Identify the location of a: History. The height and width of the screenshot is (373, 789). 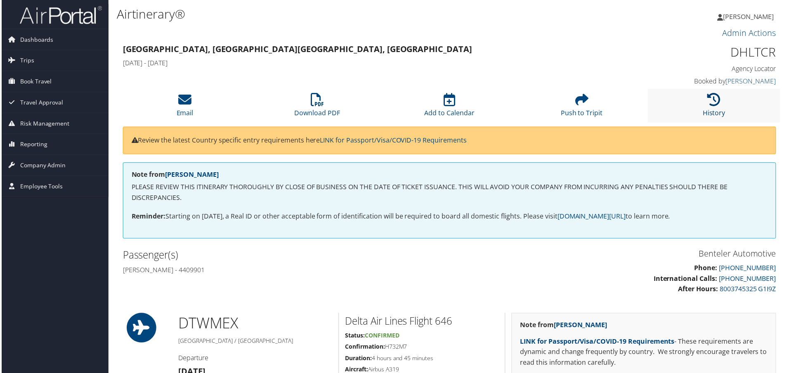
(716, 108).